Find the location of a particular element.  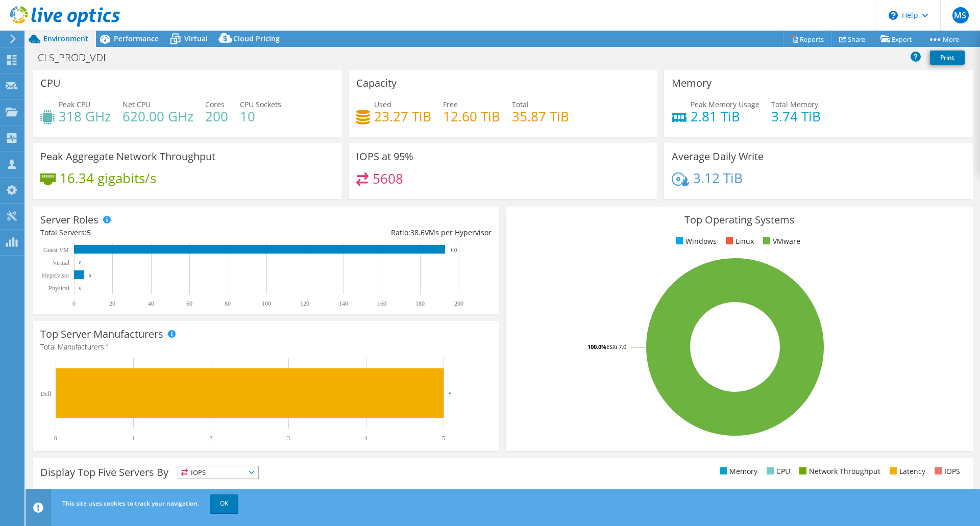

h3: Top Server Manufacturers is located at coordinates (102, 334).